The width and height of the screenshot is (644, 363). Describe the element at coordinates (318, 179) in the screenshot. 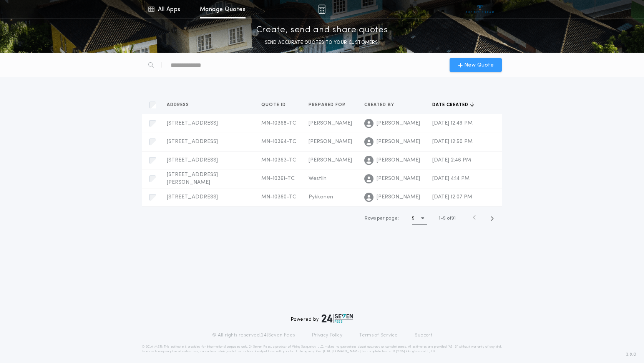

I see `span: Westlin` at that location.